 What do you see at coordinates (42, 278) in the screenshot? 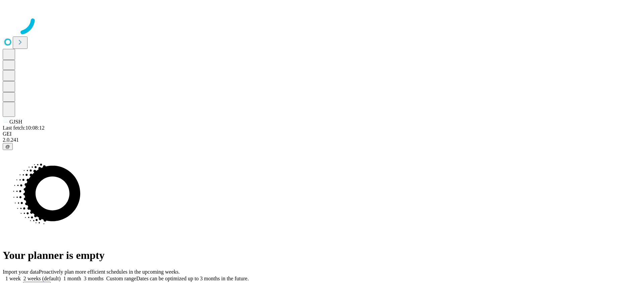
I see `span: 2 weeks (default)` at bounding box center [42, 278].